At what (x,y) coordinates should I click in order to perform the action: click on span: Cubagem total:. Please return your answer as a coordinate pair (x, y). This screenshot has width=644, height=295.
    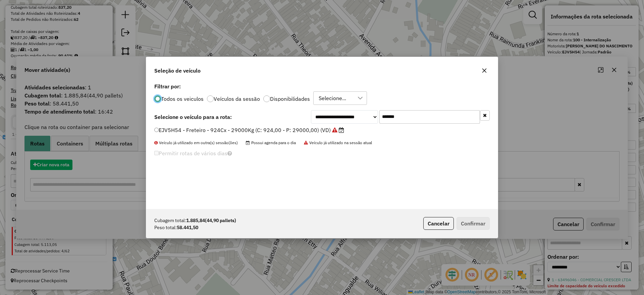
    Looking at the image, I should click on (170, 220).